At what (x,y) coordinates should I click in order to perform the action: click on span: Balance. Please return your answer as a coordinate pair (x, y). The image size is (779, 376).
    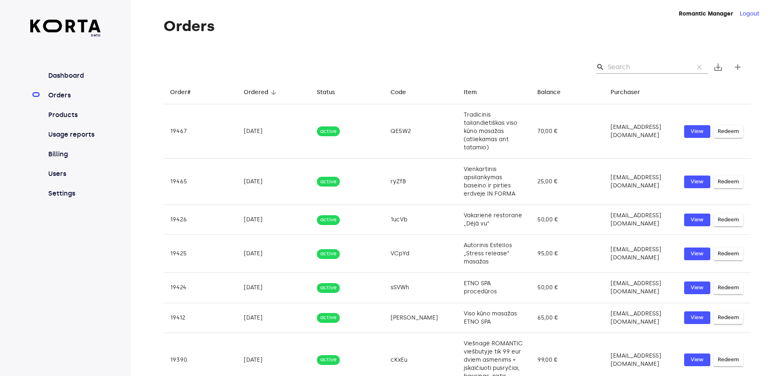
    Looking at the image, I should click on (554, 92).